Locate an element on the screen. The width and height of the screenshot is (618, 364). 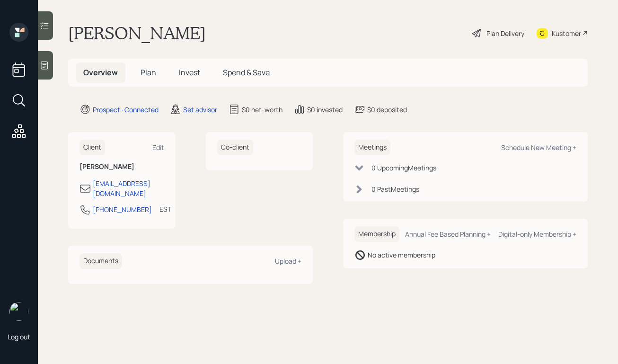
div: Log out is located at coordinates (19, 336).